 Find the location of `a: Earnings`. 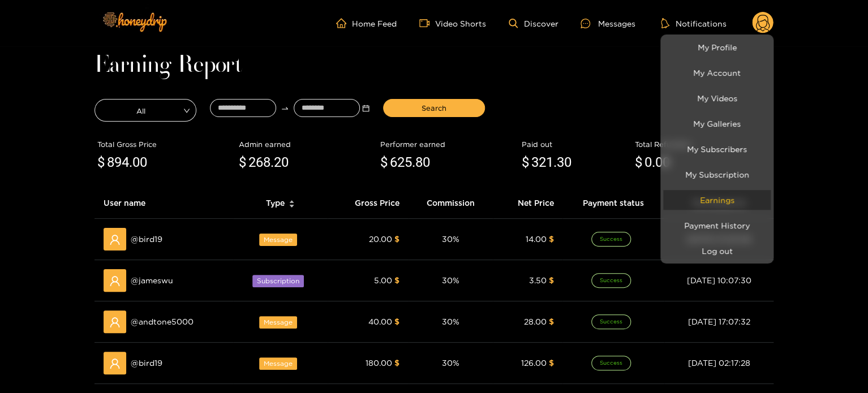

a: Earnings is located at coordinates (717, 200).